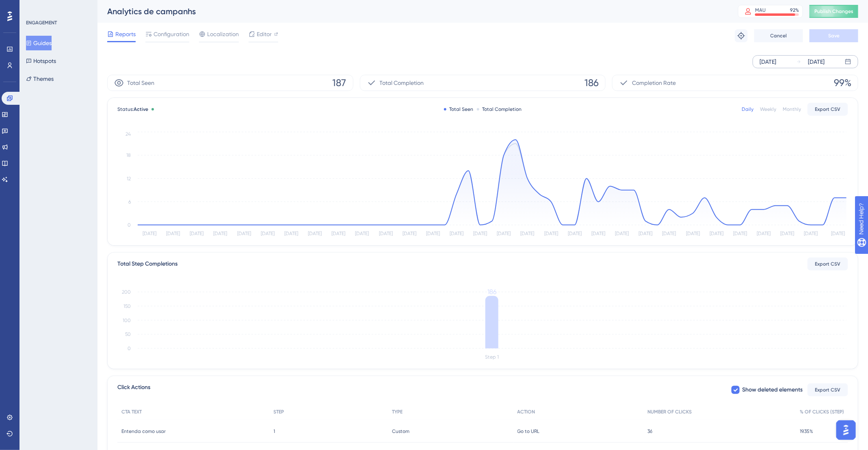 The height and width of the screenshot is (450, 868). What do you see at coordinates (129, 179) in the screenshot?
I see `tspan: 12` at bounding box center [129, 179].